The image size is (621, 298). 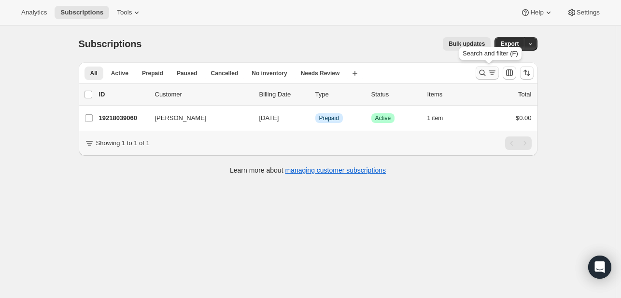 What do you see at coordinates (224, 73) in the screenshot?
I see `span: Cancelled` at bounding box center [224, 73].